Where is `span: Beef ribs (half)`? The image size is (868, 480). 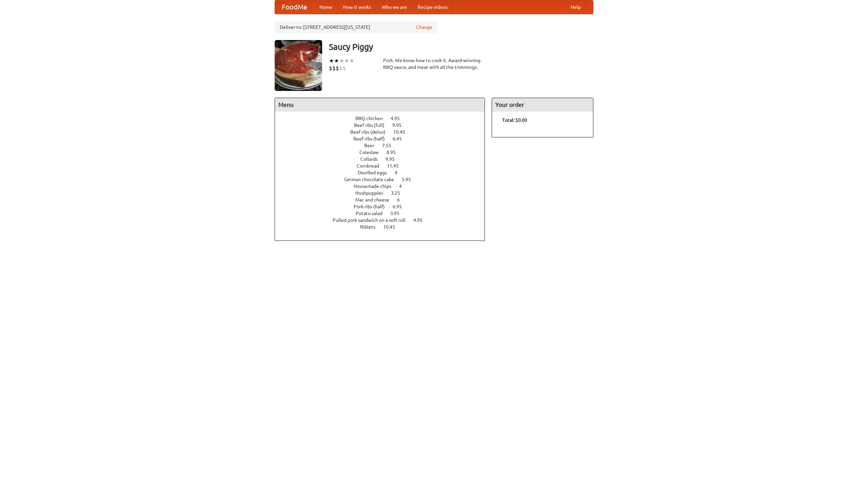 span: Beef ribs (half) is located at coordinates (373, 139).